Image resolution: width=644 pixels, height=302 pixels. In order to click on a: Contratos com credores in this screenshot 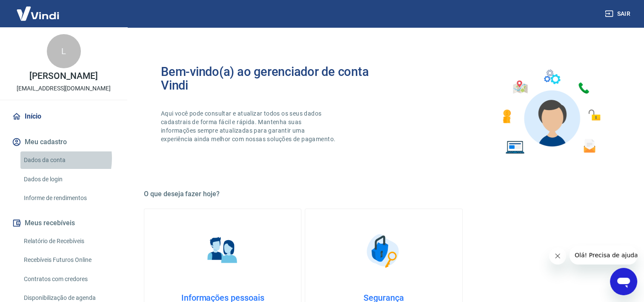, I will do `click(68, 279)`.